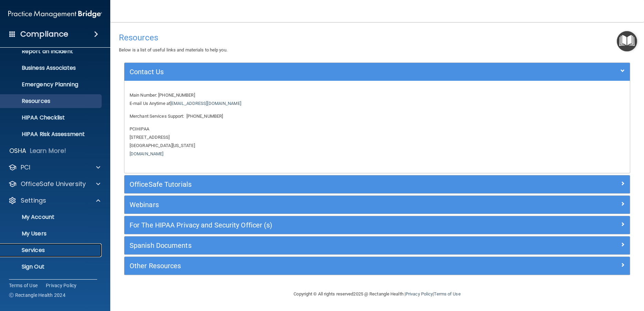 The image size is (644, 311). Describe the element at coordinates (55, 14) in the screenshot. I see `img: PMB logo` at that location.